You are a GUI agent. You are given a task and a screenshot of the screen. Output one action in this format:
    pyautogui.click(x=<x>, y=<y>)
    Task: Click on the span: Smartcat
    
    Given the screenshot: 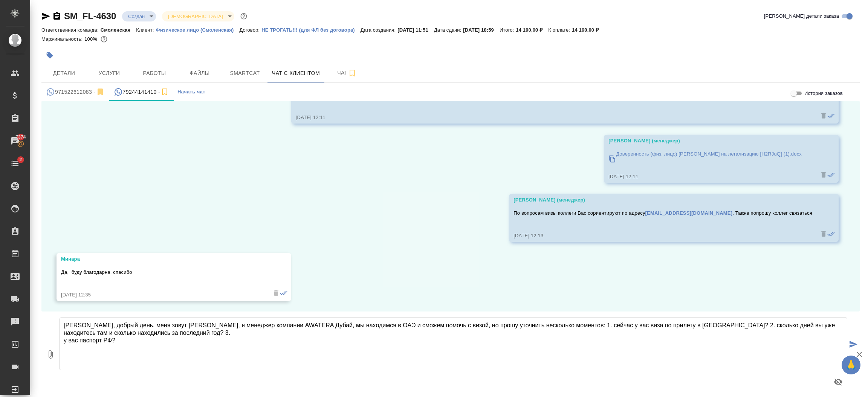 What is the action you would take?
    pyautogui.click(x=245, y=73)
    